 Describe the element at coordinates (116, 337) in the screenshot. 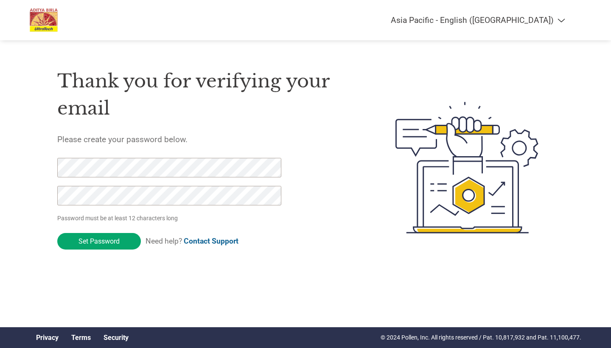

I see `a: Security` at that location.